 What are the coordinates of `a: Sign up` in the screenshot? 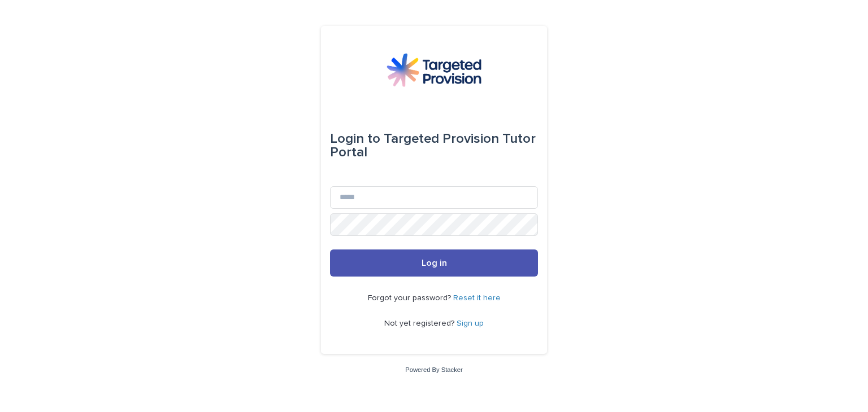 It's located at (470, 323).